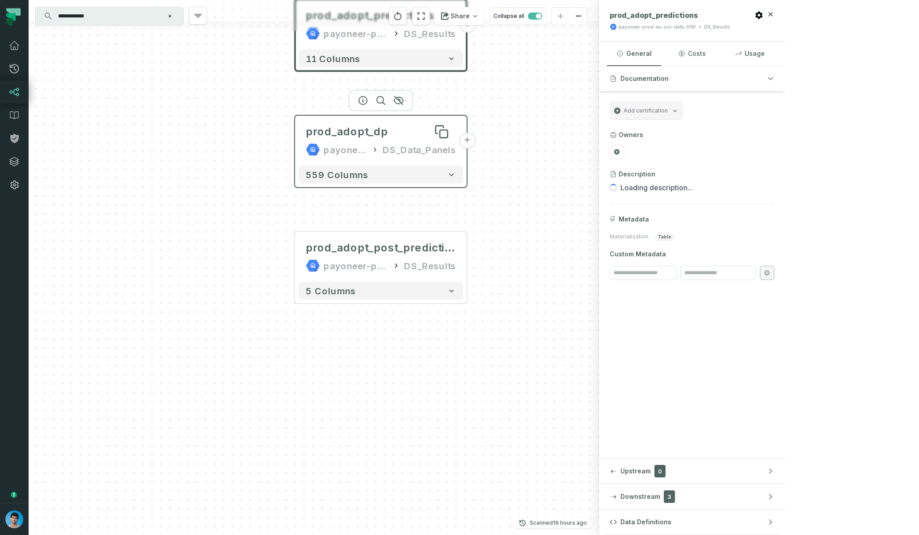  What do you see at coordinates (660, 472) in the screenshot?
I see `span: 0` at bounding box center [660, 472].